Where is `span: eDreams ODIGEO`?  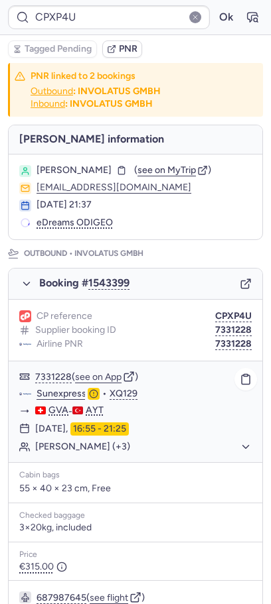
span: eDreams ODIGEO is located at coordinates (74, 223).